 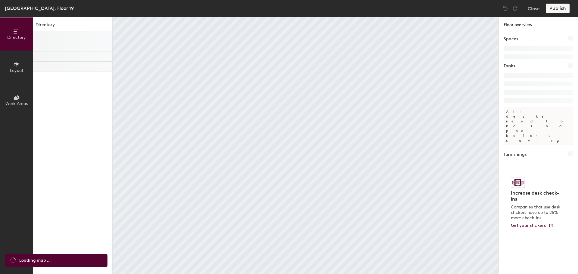 I want to click on img: Redo, so click(x=515, y=8).